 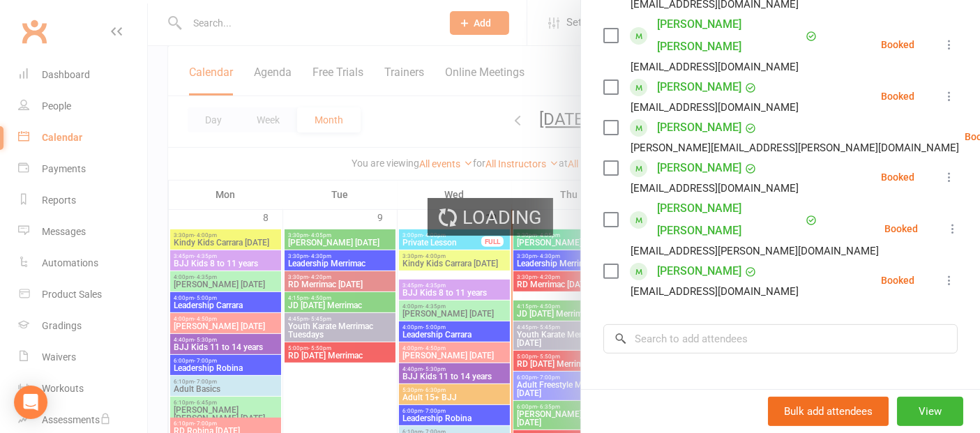 I want to click on div: Open Intercom Messenger, so click(x=30, y=402).